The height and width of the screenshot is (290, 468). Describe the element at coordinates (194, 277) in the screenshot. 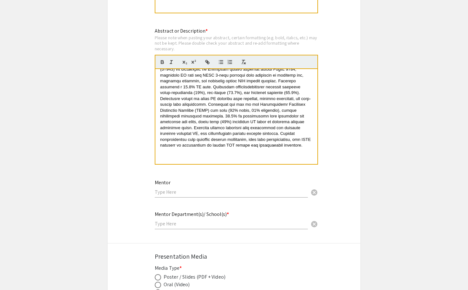

I see `div: Poster / Slides (PDF + Video)` at that location.